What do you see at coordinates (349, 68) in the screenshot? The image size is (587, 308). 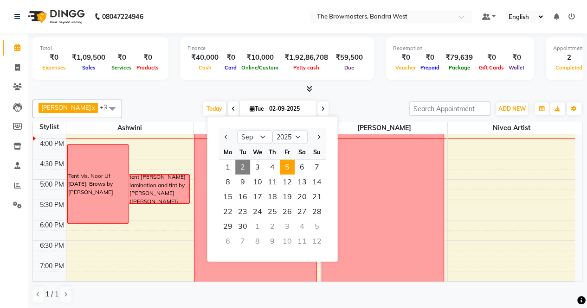 I see `span: Due` at bounding box center [349, 68].